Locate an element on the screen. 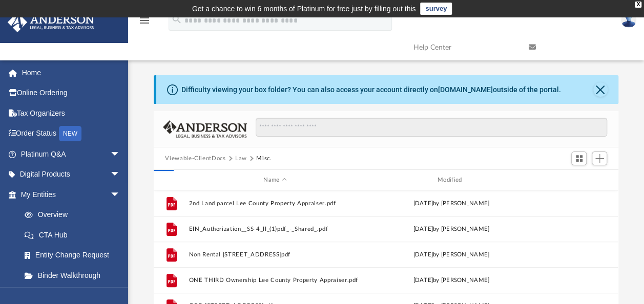 Image resolution: width=644 pixels, height=304 pixels. input: Search files and folders is located at coordinates (431, 127).